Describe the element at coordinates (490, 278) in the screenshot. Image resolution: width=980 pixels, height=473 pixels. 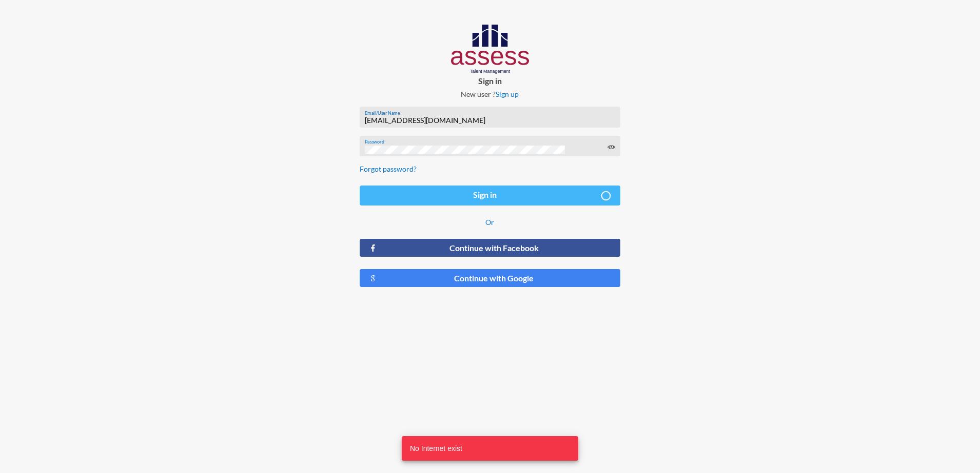
I see `button: Continue with Google` at that location.